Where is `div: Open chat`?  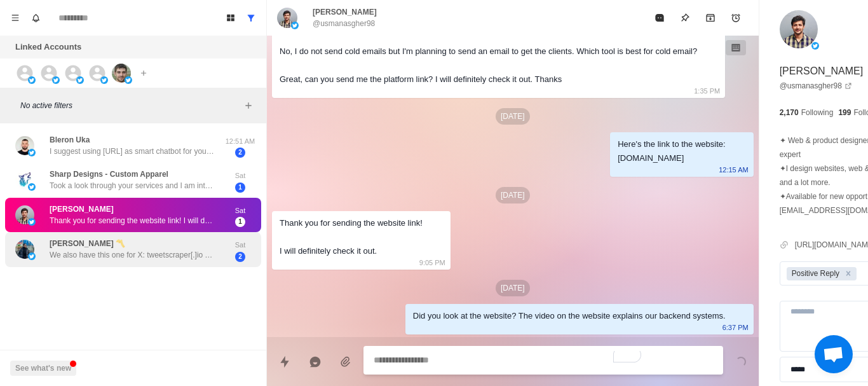 div: Open chat is located at coordinates (834, 354).